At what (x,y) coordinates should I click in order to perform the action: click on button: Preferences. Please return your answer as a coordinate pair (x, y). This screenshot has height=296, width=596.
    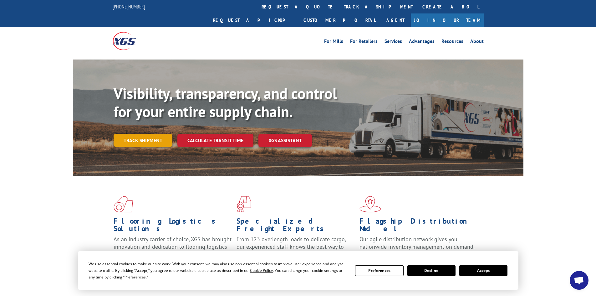
    Looking at the image, I should click on (379, 270).